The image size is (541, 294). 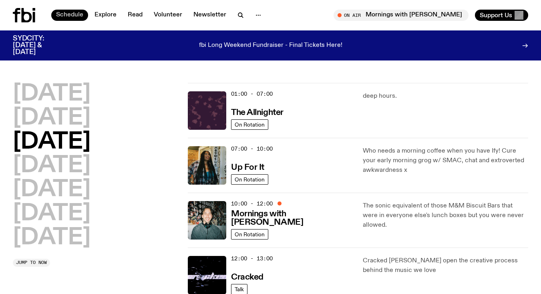 I want to click on button: Support Us, so click(x=502, y=15).